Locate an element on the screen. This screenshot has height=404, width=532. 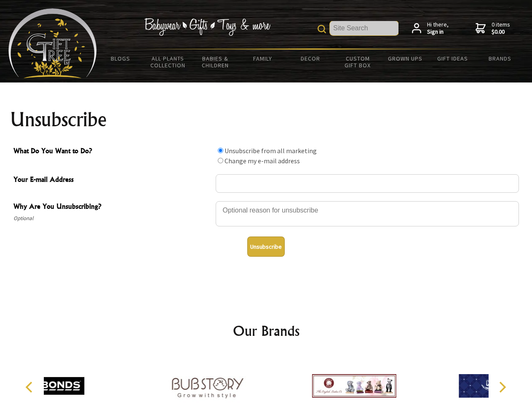
button: Unsubscribe is located at coordinates (266, 247).